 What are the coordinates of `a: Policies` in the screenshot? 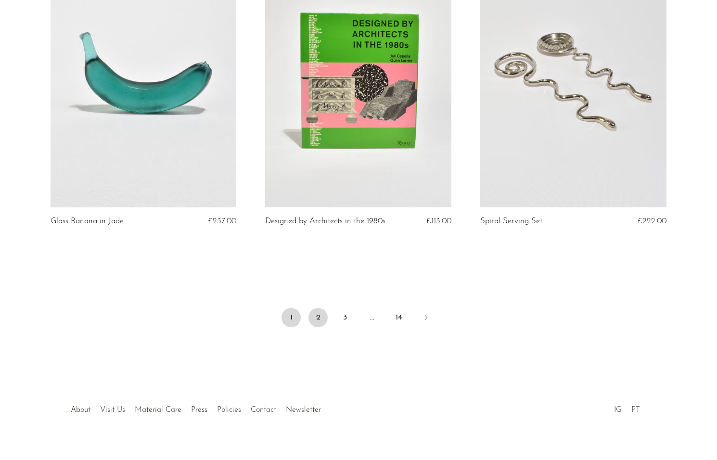 It's located at (229, 410).